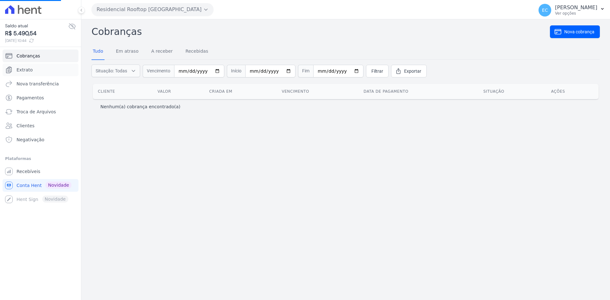  What do you see at coordinates (58, 185) in the screenshot?
I see `span: Novidade` at bounding box center [58, 185].